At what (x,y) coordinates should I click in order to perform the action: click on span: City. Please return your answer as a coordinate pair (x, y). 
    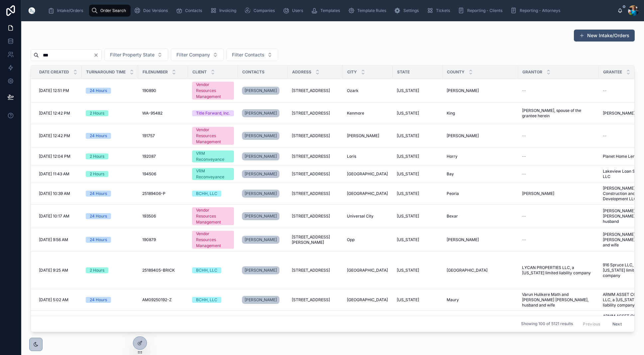
    Looking at the image, I should click on (352, 72).